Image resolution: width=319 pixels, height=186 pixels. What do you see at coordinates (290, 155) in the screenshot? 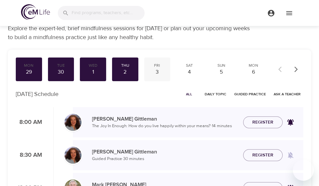
I see `span: Remind me when a class goes live every Thursday at 8:30 AM` at bounding box center [290, 155].